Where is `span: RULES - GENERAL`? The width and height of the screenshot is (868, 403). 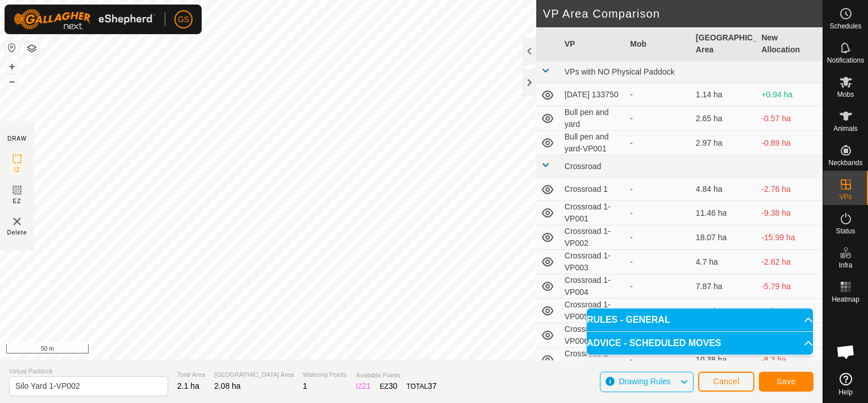 span: RULES - GENERAL is located at coordinates (628, 320).